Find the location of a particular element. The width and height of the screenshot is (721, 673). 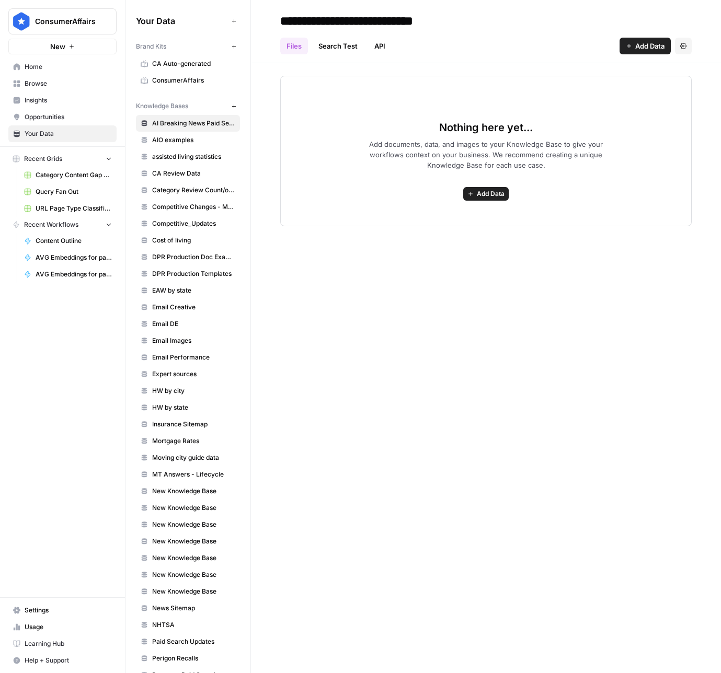

span: Recent Grids is located at coordinates (43, 159).